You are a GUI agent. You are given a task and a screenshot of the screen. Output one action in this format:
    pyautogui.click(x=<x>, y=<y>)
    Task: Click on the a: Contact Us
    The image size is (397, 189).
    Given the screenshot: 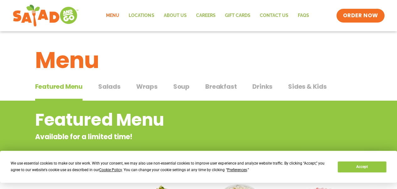 What is the action you would take?
    pyautogui.click(x=274, y=16)
    